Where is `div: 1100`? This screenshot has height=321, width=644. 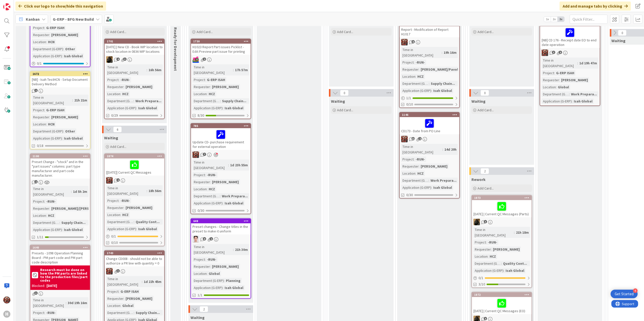
div: 1100 is located at coordinates (61, 156).